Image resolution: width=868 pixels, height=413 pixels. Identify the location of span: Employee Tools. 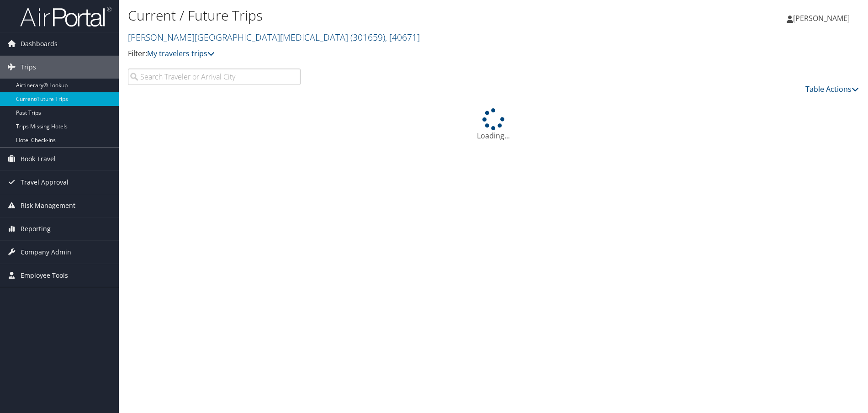
(44, 276).